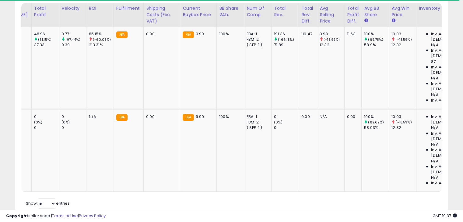 This screenshot has height=222, width=463. I want to click on div: Avg BB Share, so click(375, 12).